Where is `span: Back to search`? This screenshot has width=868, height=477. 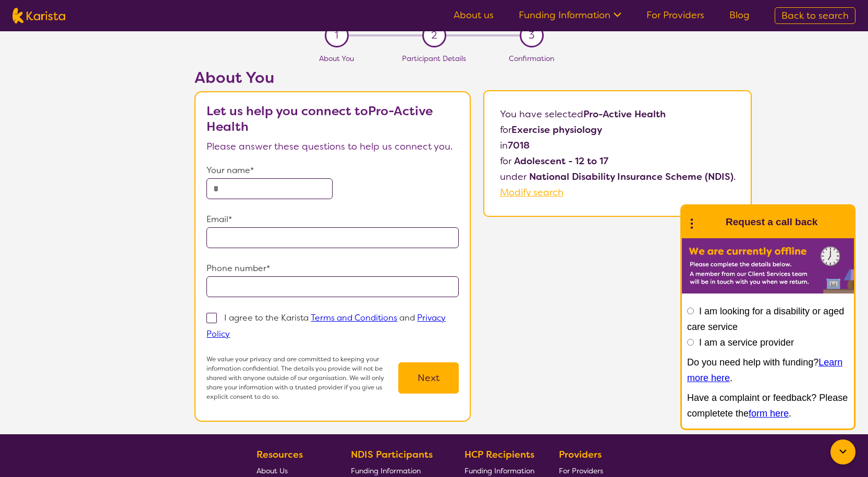
span: Back to search is located at coordinates (815, 16).